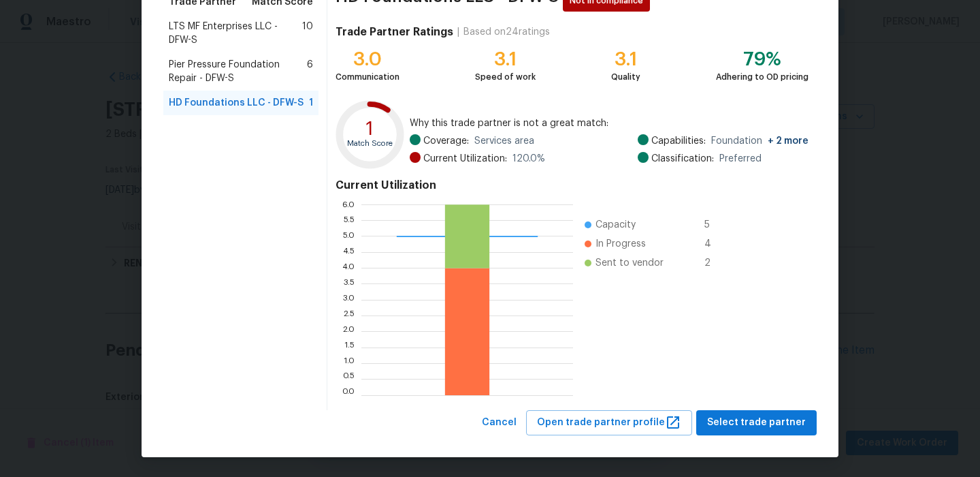 The image size is (980, 477). Describe the element at coordinates (760, 141) in the screenshot. I see `span: Foundation` at that location.